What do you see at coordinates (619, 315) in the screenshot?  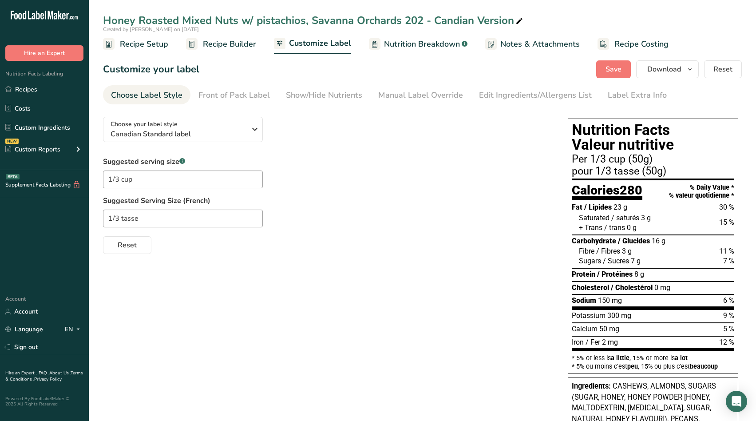 I see `span: 300 mg` at bounding box center [619, 315].